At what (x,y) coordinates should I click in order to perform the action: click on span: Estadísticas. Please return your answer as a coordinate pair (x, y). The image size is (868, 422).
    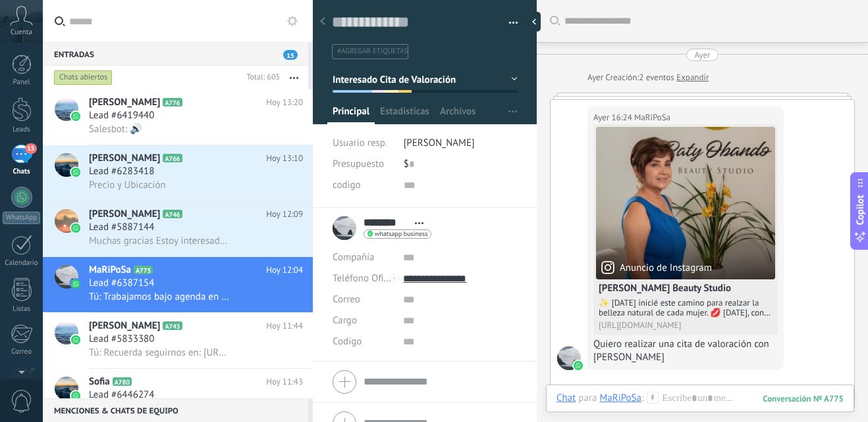
    Looking at the image, I should click on (405, 115).